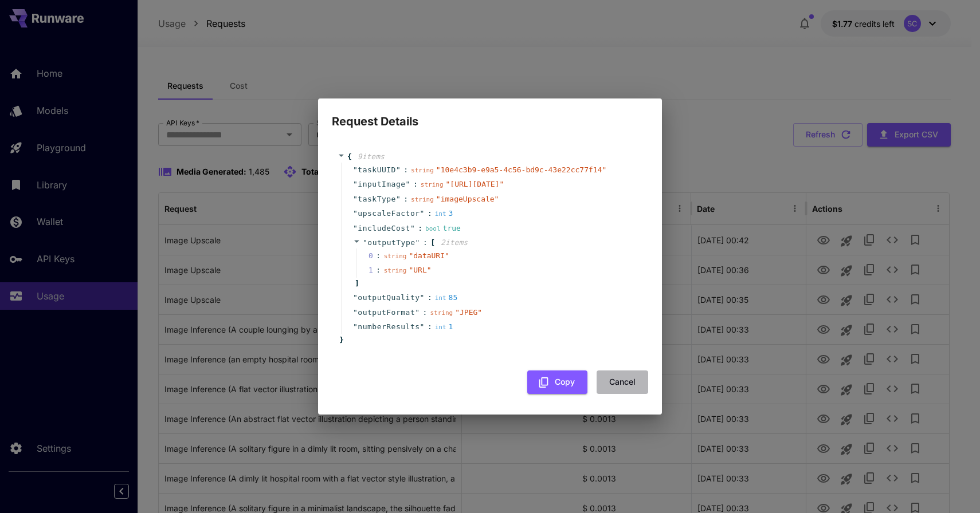 Image resolution: width=980 pixels, height=513 pixels. What do you see at coordinates (446, 298) in the screenshot?
I see `div: 85` at bounding box center [446, 298].